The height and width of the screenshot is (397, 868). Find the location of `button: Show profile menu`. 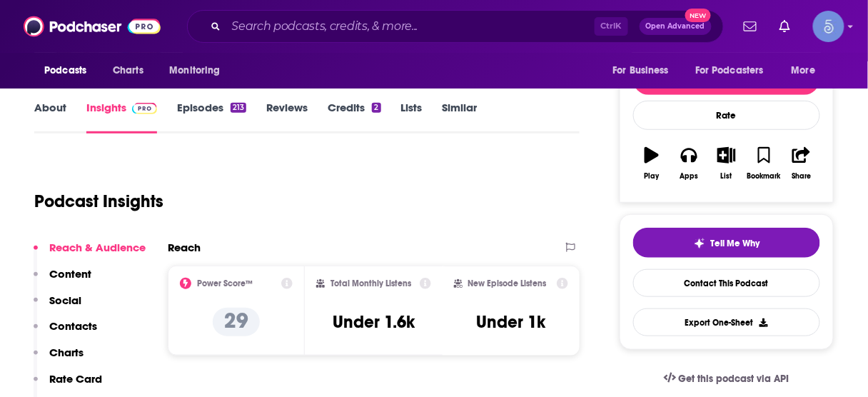

button: Show profile menu is located at coordinates (829, 26).